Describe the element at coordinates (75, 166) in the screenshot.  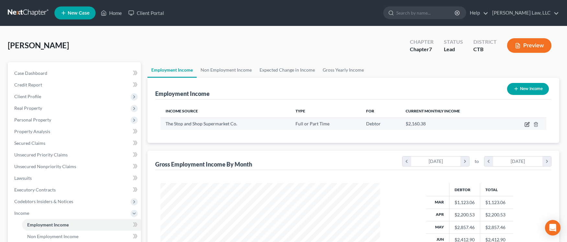
I see `a: Unsecured Nonpriority Claims` at that location.